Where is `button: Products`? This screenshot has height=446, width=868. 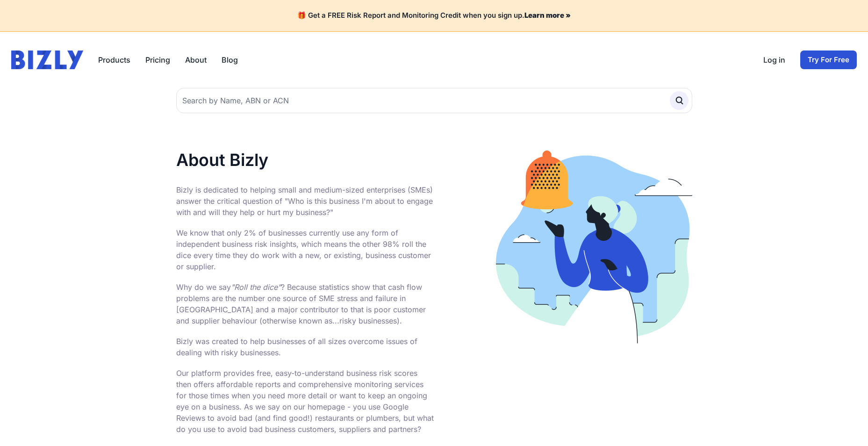 button: Products is located at coordinates (114, 60).